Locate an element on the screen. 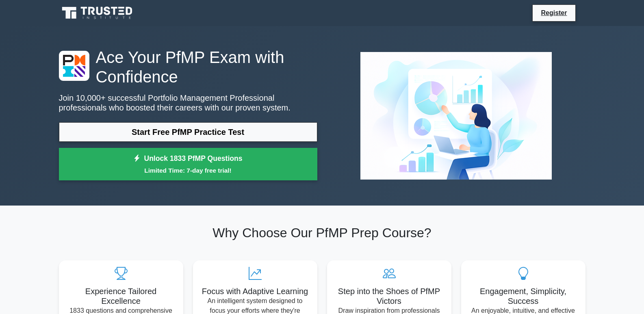 This screenshot has width=644, height=314. a: Register is located at coordinates (553, 12).